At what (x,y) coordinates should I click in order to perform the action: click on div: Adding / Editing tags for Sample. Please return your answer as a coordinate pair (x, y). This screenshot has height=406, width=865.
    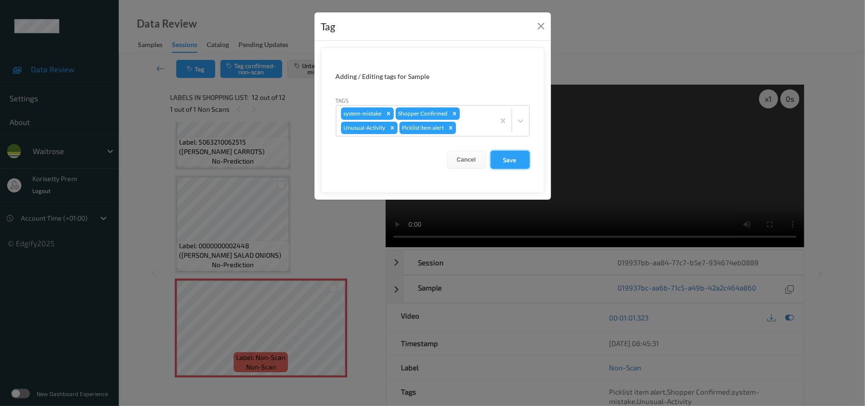
    Looking at the image, I should click on (433, 77).